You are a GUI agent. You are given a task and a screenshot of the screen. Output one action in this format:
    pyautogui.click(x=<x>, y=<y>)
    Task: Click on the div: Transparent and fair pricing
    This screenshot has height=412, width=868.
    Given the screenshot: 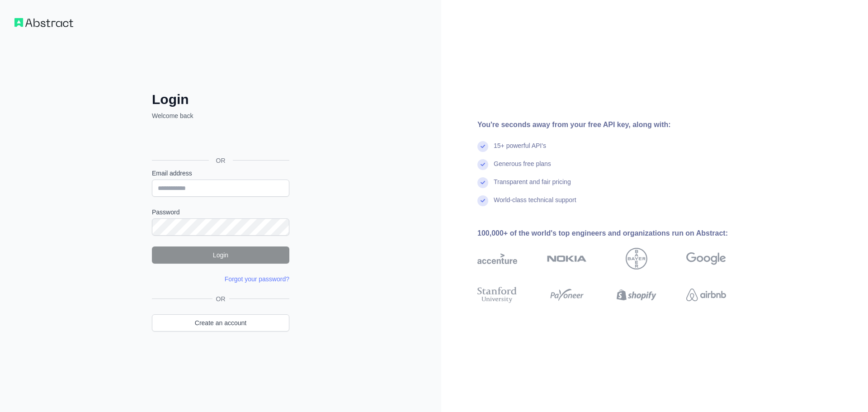 What is the action you would take?
    pyautogui.click(x=532, y=186)
    